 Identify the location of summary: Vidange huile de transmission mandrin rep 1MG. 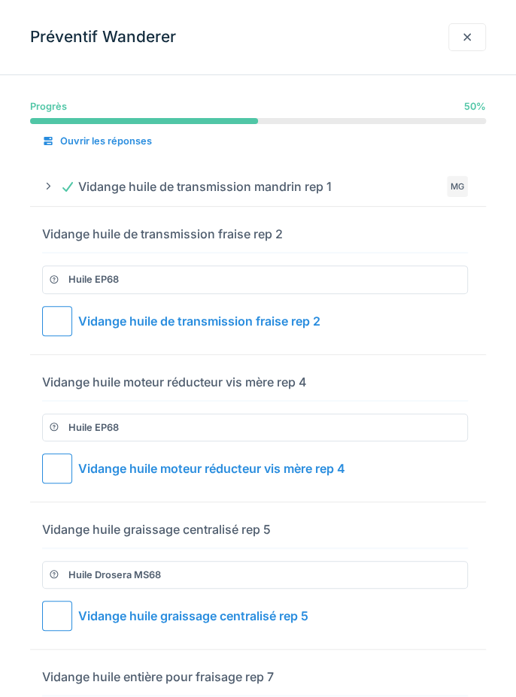
(258, 186).